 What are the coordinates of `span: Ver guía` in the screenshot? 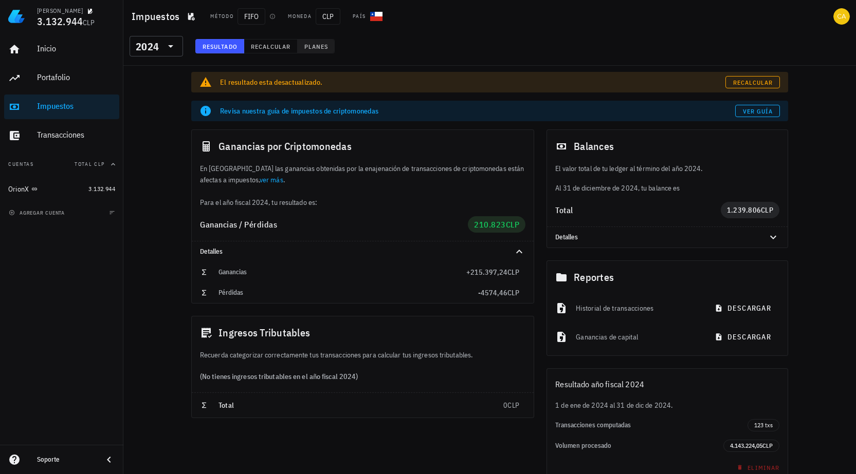 It's located at (758, 111).